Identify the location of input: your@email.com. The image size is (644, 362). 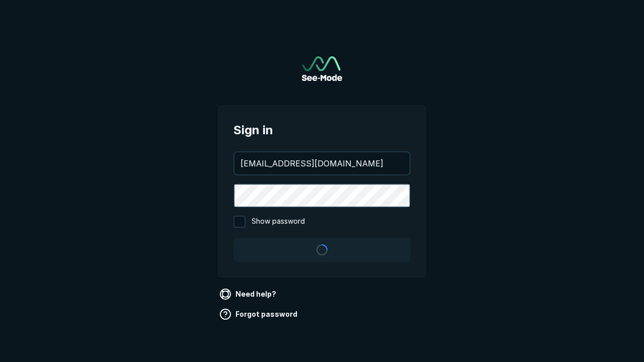
(322, 164).